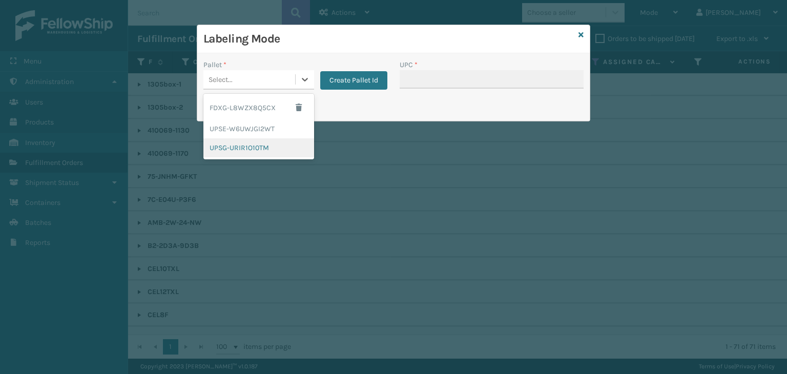 This screenshot has height=374, width=787. I want to click on div: Select..., so click(220, 79).